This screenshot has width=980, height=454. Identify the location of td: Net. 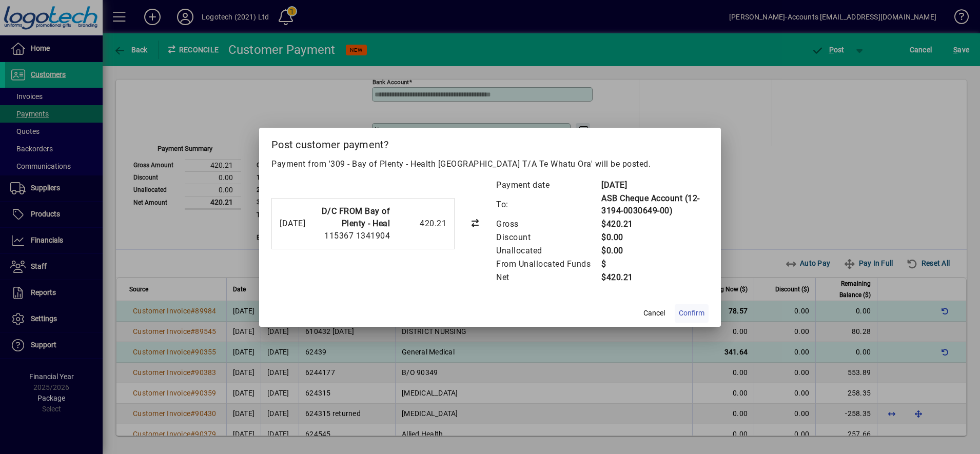
(548, 277).